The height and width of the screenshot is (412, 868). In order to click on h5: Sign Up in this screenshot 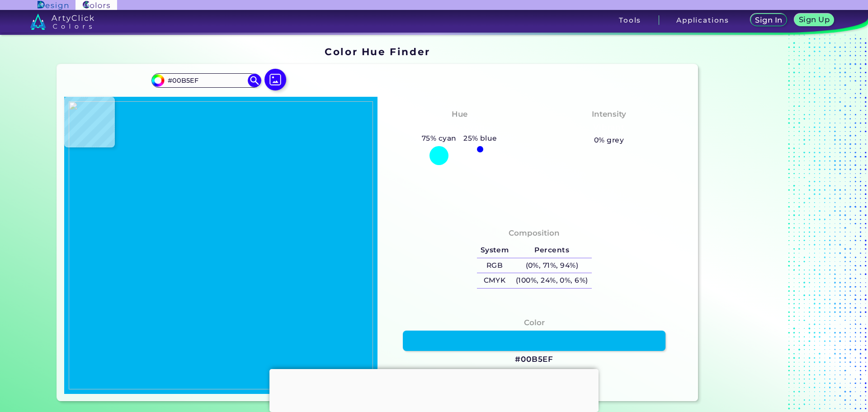, I will do `click(813, 19)`.